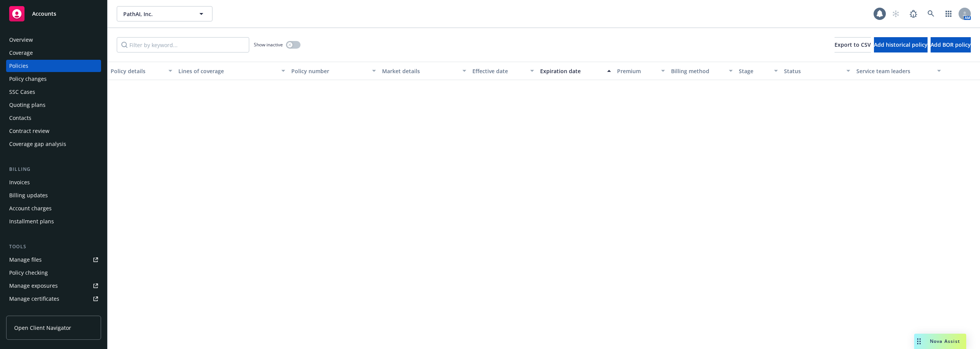 This screenshot has height=349, width=980. What do you see at coordinates (21, 52) in the screenshot?
I see `div: Coverage` at bounding box center [21, 52].